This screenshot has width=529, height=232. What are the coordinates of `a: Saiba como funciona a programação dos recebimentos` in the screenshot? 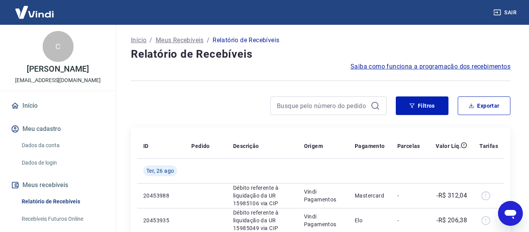 It's located at (430, 67).